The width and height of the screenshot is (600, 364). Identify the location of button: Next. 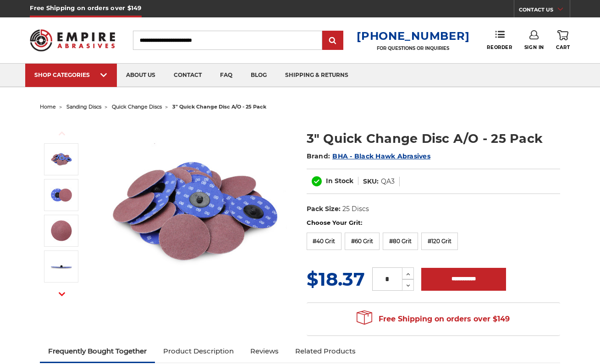
(62, 294).